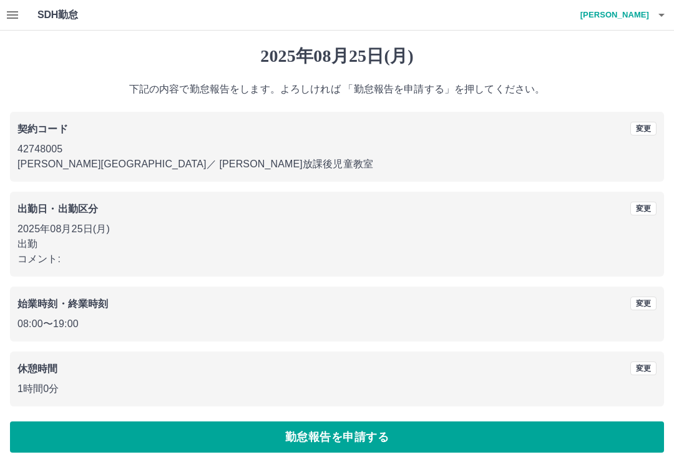 This screenshot has height=462, width=674. What do you see at coordinates (337, 244) in the screenshot?
I see `p: 出勤` at bounding box center [337, 244].